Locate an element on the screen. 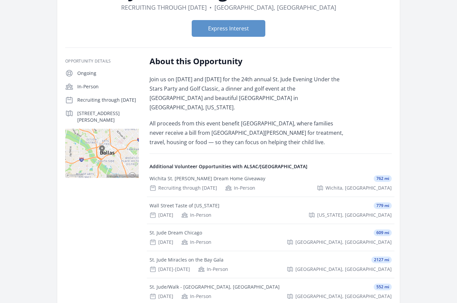 The width and height of the screenshot is (457, 303). p: In-Person is located at coordinates (108, 87).